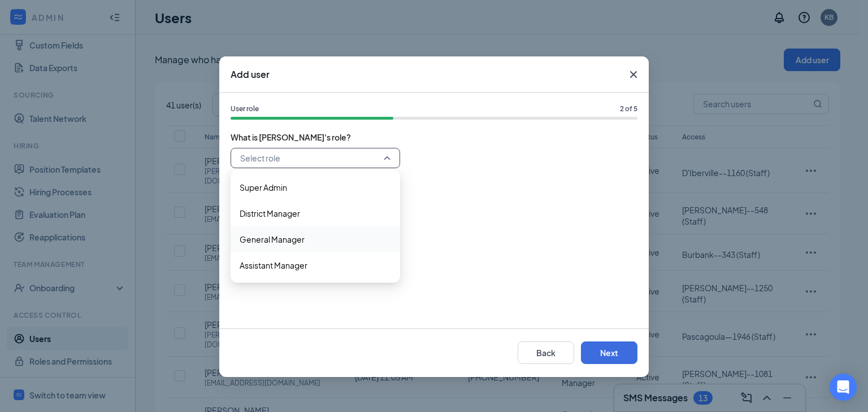 This screenshot has height=412, width=868. Describe the element at coordinates (244, 109) in the screenshot. I see `span: User role` at that location.